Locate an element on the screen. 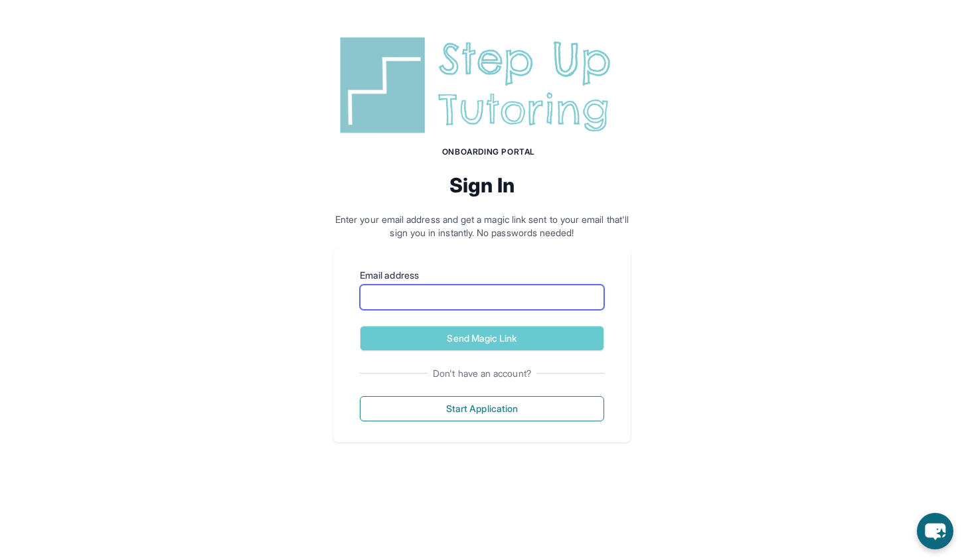 The image size is (964, 560). button: Start Application is located at coordinates (482, 408).